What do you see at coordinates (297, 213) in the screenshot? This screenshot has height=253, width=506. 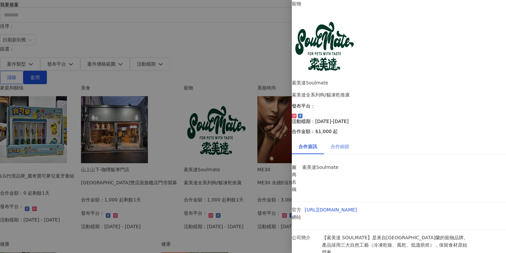 I see `p: 官方網站` at bounding box center [297, 213].